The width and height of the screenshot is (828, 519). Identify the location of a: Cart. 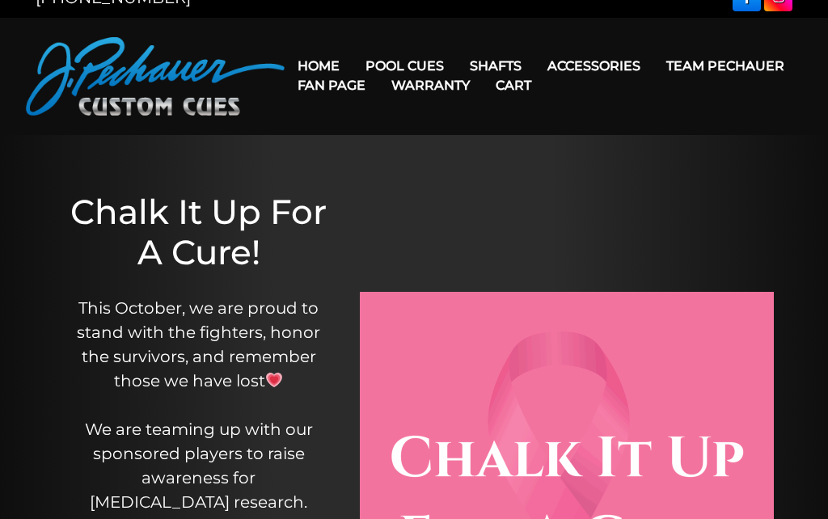
(513, 85).